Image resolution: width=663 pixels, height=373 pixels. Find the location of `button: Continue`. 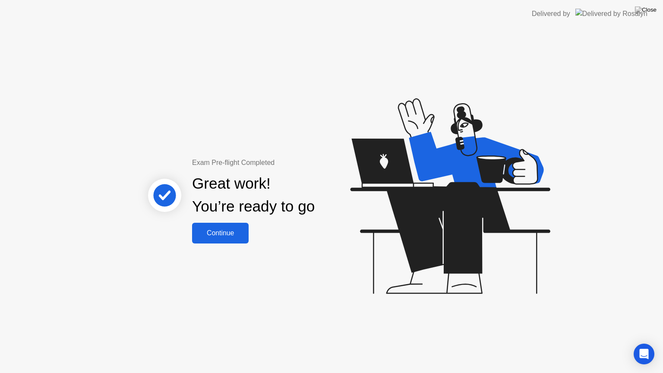

button: Continue is located at coordinates (220, 233).